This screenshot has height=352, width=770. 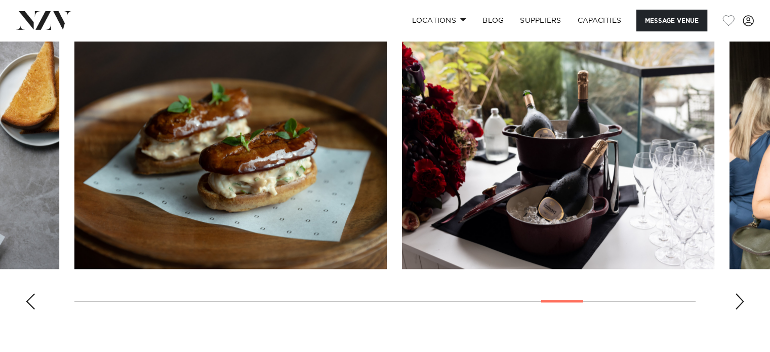 I want to click on swiper-slide: 22 / 28, so click(x=230, y=154).